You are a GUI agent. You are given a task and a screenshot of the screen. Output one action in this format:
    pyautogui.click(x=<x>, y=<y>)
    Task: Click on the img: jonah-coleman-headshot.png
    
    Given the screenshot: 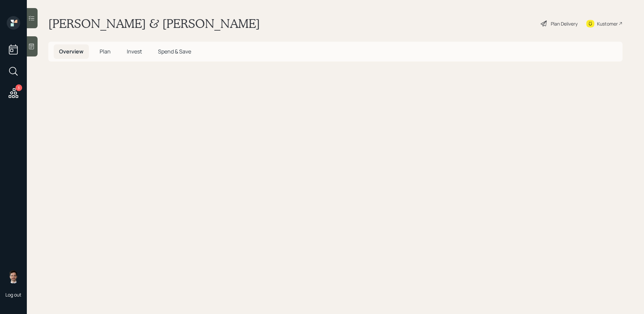 What is the action you would take?
    pyautogui.click(x=13, y=277)
    